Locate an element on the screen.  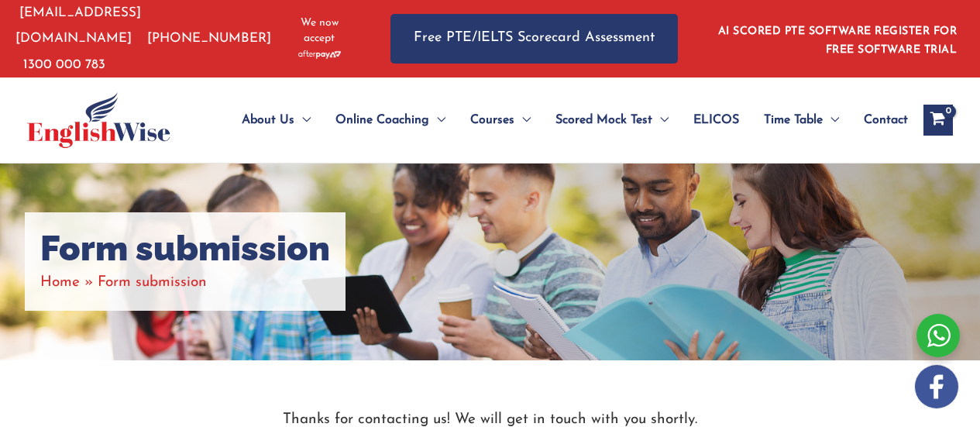
a: 1300 000 783 is located at coordinates (65, 65).